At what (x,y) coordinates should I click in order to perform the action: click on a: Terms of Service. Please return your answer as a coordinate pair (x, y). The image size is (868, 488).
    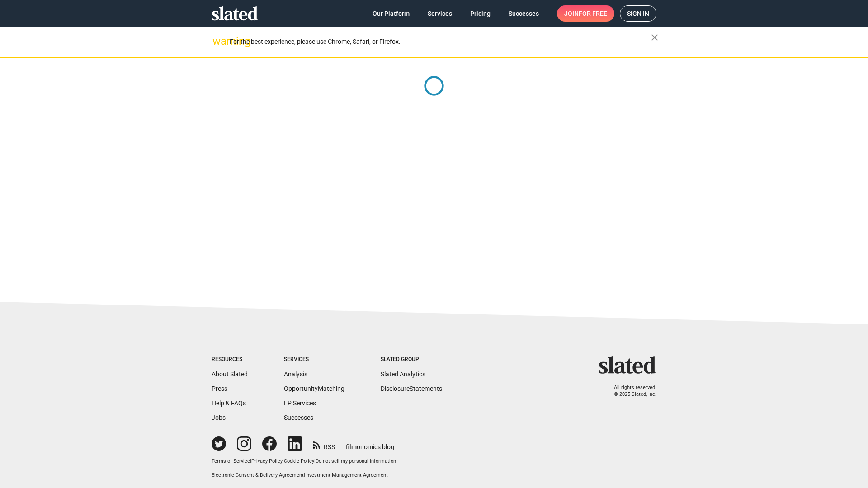
    Looking at the image, I should click on (231, 461).